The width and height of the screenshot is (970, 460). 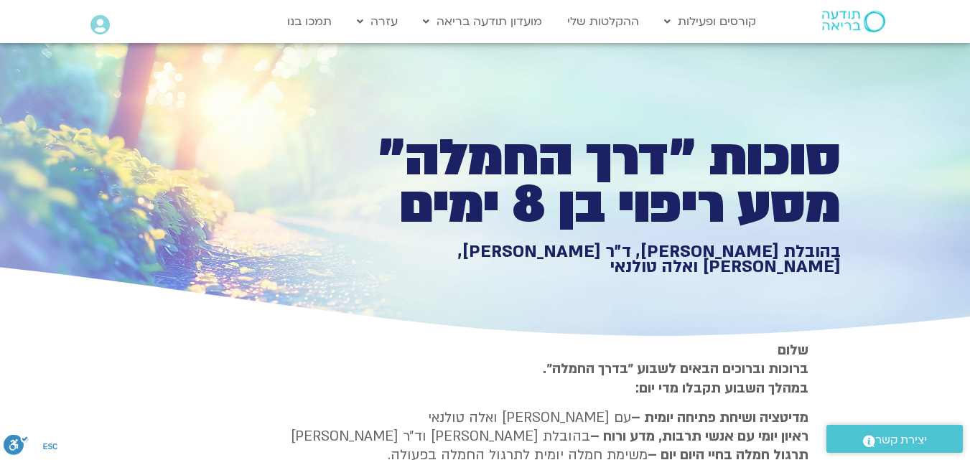 What do you see at coordinates (853, 22) in the screenshot?
I see `img: תודעה בריאה` at bounding box center [853, 22].